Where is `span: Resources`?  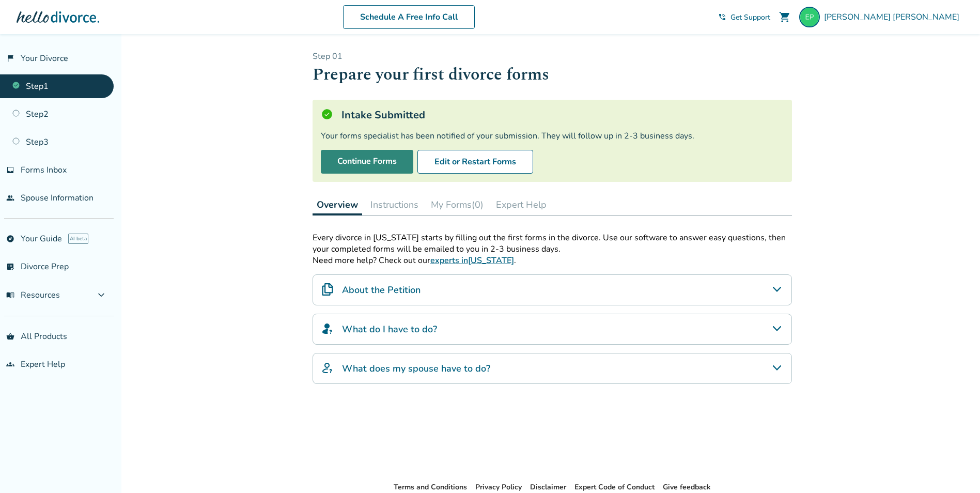 span: Resources is located at coordinates (33, 295).